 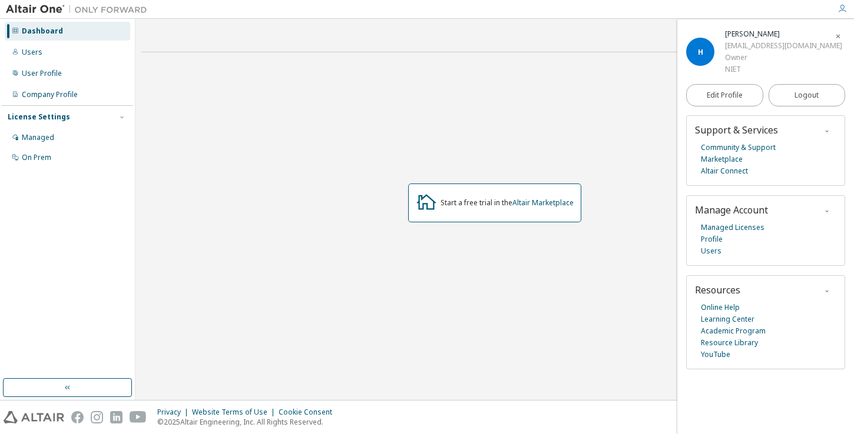 I want to click on a: Online Help, so click(x=720, y=308).